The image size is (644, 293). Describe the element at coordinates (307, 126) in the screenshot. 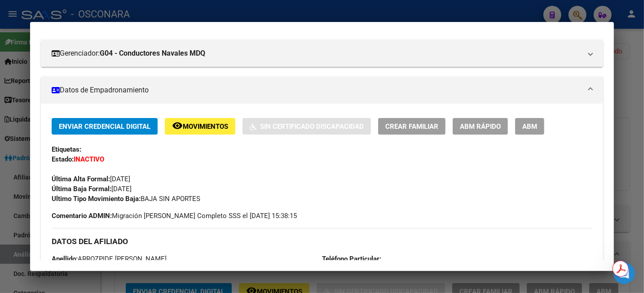

I see `button: Sin Certificado Discapacidad` at that location.